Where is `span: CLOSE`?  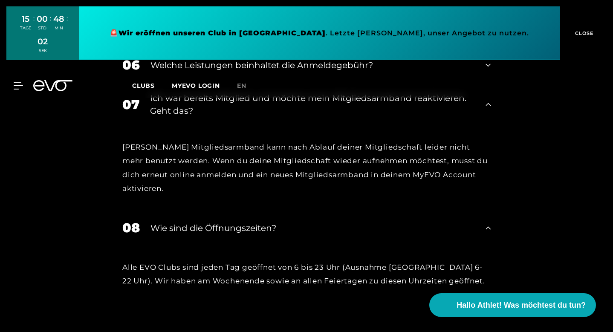 span: CLOSE is located at coordinates (583, 33).